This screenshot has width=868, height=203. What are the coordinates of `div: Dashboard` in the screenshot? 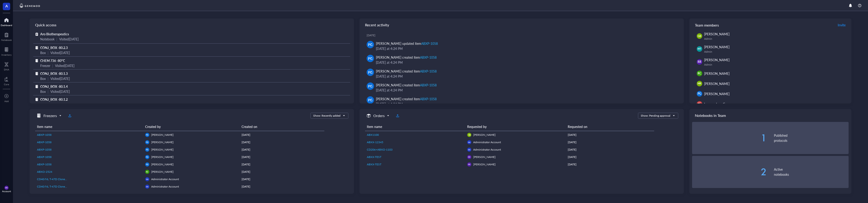 It's located at (7, 25).